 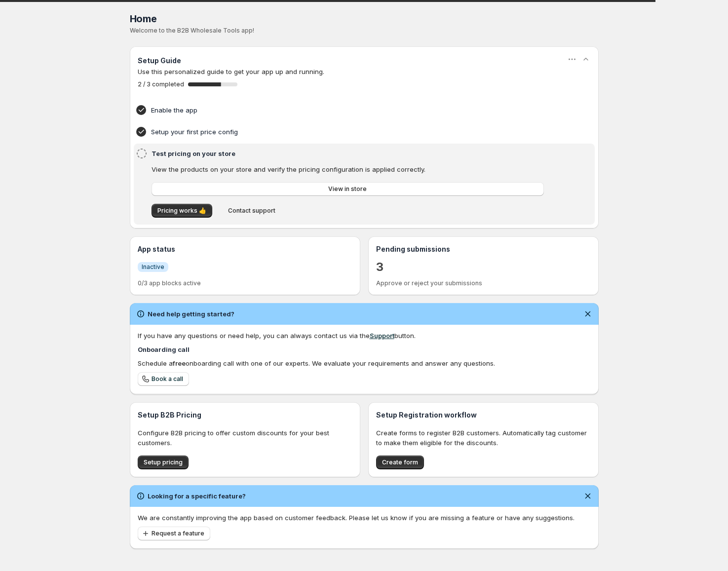 What do you see at coordinates (365, 364) in the screenshot?
I see `div: Schedule a onboarding call with one of our experts. We evaluate your requirements and answer any ...` at bounding box center [365, 364].